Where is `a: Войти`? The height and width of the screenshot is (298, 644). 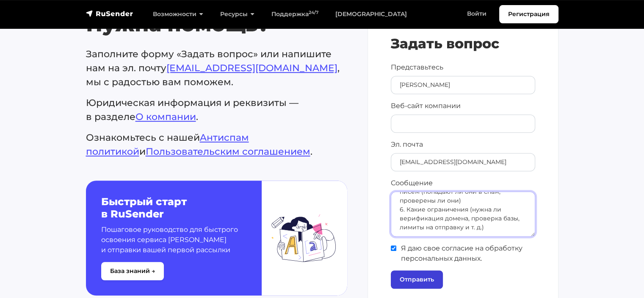
a: Войти is located at coordinates (477, 14).